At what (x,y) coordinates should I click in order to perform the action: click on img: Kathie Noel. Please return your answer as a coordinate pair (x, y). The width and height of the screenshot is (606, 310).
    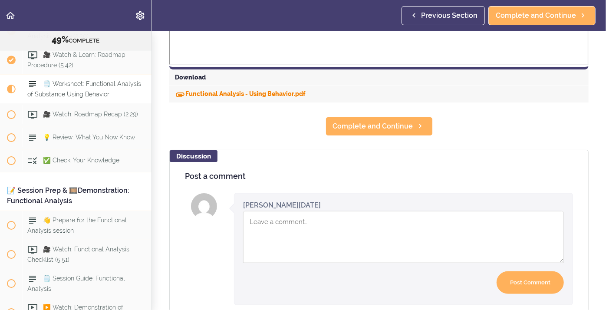
    Looking at the image, I should click on (204, 206).